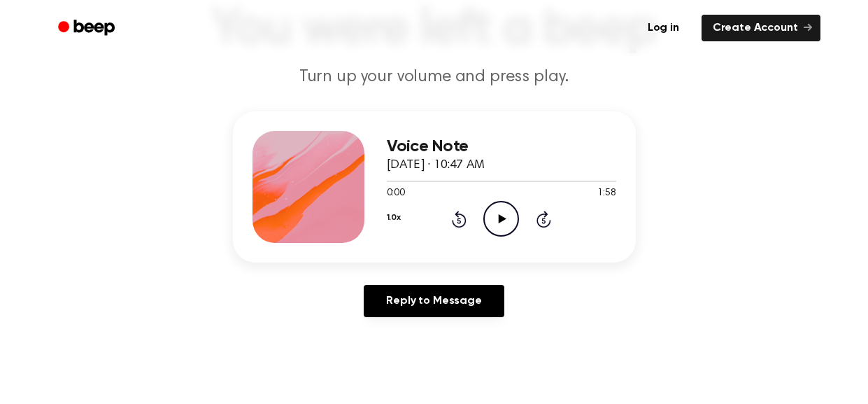  I want to click on a: Create Account, so click(761, 28).